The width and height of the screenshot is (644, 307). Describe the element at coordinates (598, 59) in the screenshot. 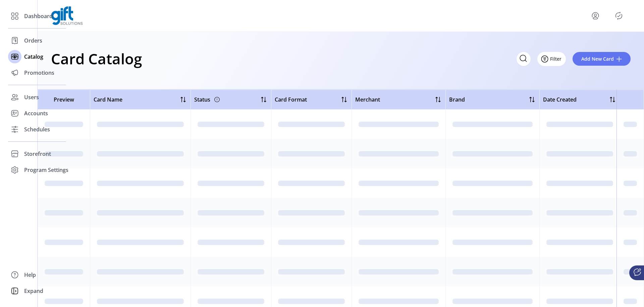

I see `span: Add New Card` at that location.